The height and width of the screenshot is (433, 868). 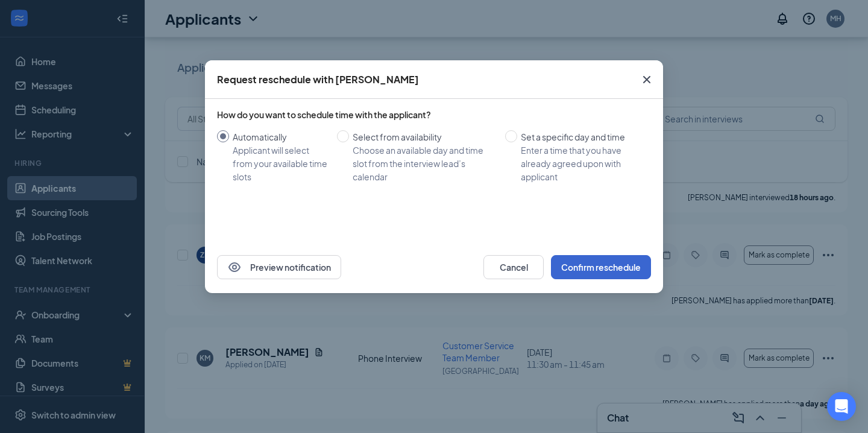 I want to click on div: Automatically, so click(x=280, y=137).